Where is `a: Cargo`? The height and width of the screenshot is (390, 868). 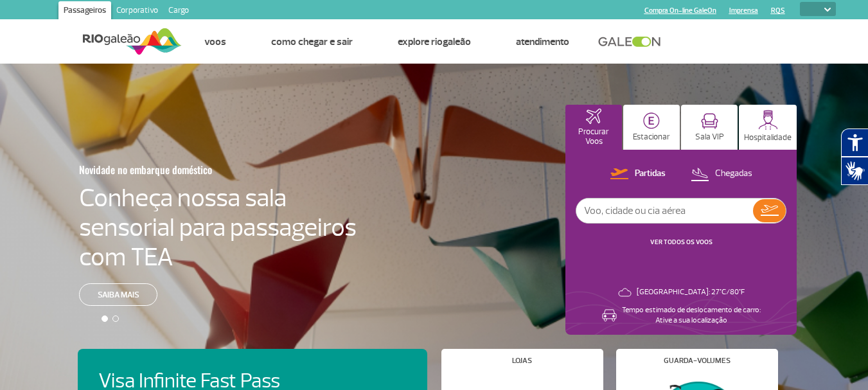 a: Cargo is located at coordinates (179, 11).